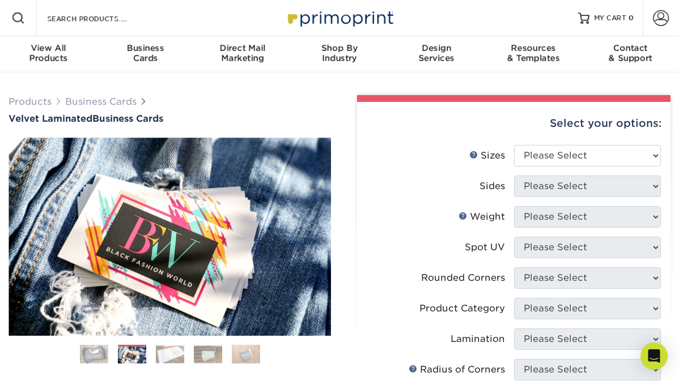 The height and width of the screenshot is (381, 679). Describe the element at coordinates (242, 53) in the screenshot. I see `div: Marketing` at that location.